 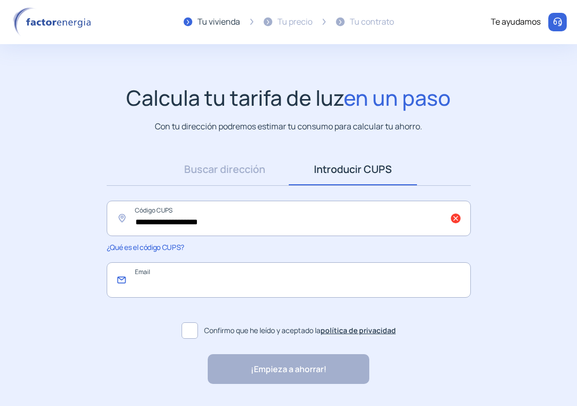 I want to click on div: Tu precio, so click(x=295, y=22).